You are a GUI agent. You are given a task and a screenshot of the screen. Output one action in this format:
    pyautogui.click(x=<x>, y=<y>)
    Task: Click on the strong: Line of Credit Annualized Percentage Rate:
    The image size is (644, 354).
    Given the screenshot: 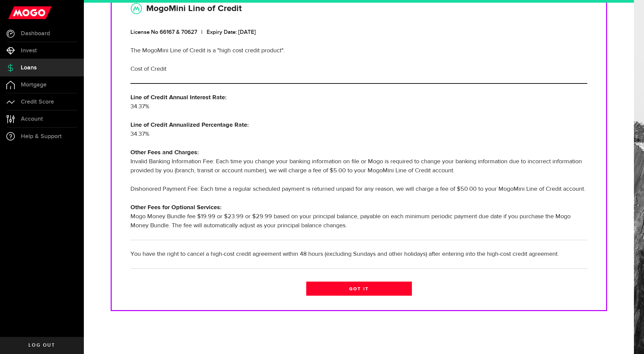 What is the action you would take?
    pyautogui.click(x=189, y=125)
    